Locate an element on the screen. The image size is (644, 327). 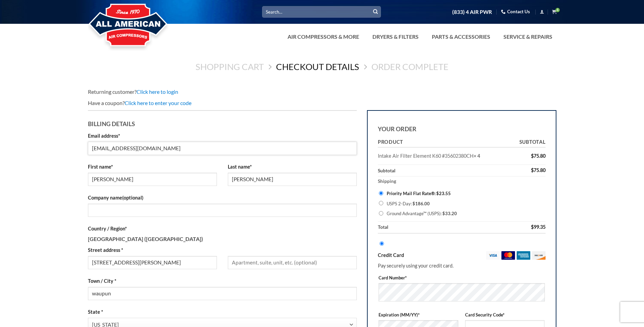
button: Submit is located at coordinates (376, 12).